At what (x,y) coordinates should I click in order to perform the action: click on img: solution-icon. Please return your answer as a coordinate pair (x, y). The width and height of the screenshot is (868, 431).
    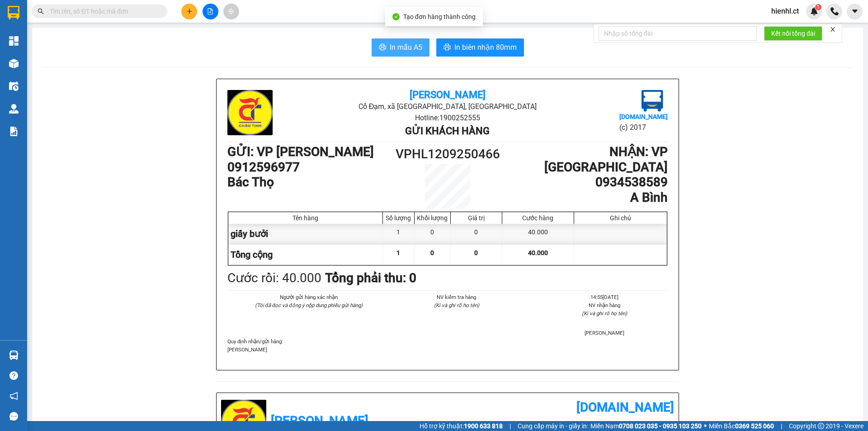
    Looking at the image, I should click on (14, 131).